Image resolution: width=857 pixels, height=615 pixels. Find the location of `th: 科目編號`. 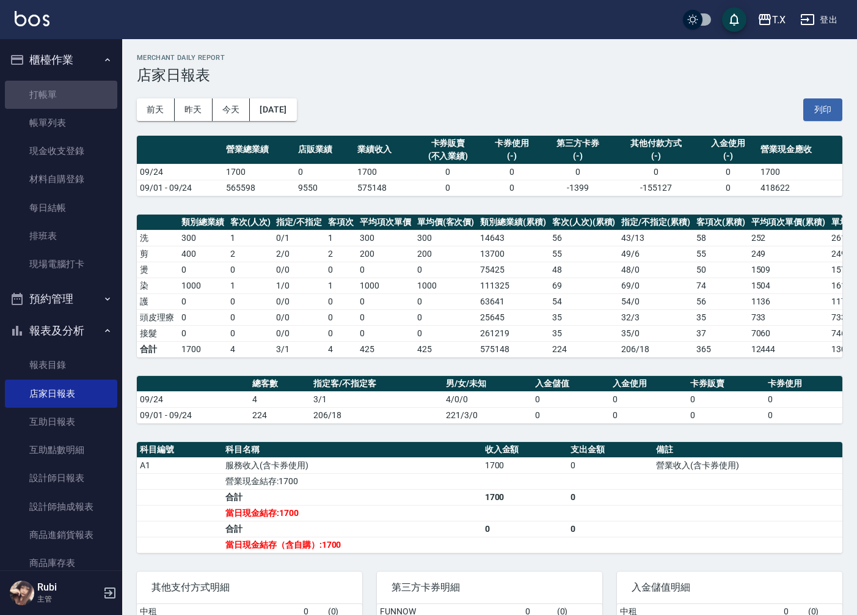

th: 科目編號 is located at coordinates (180, 450).